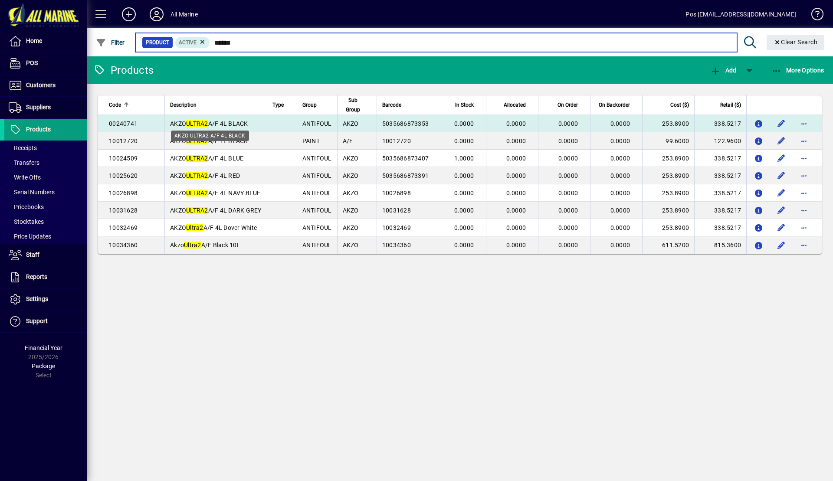 This screenshot has height=481, width=833. Describe the element at coordinates (397, 210) in the screenshot. I see `span: 10031628` at that location.